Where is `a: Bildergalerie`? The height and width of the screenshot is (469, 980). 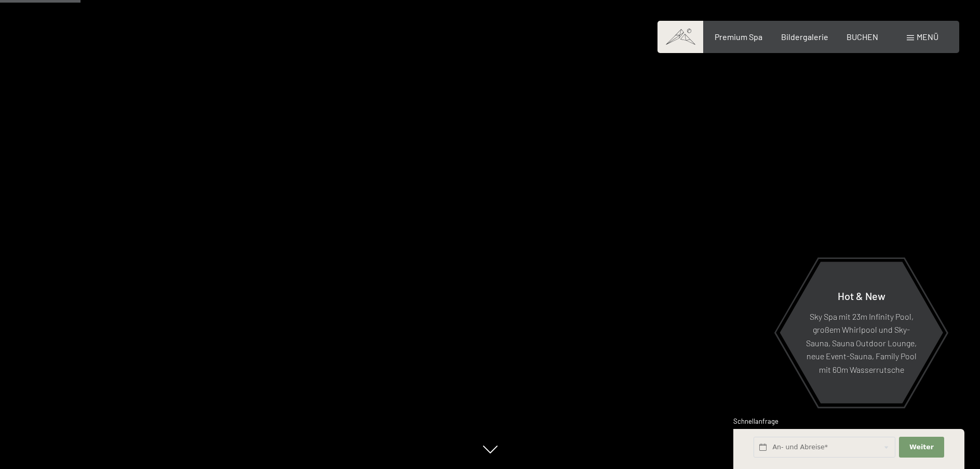
a: Bildergalerie is located at coordinates (804, 37).